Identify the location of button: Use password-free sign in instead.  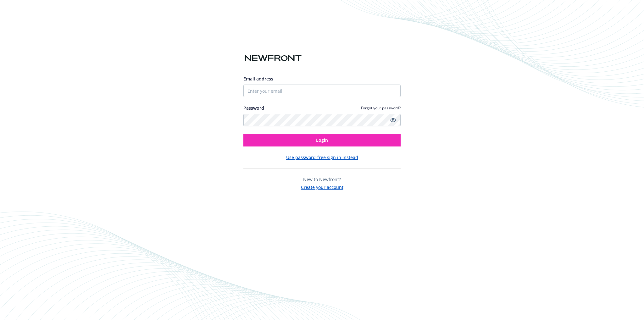
(322, 157).